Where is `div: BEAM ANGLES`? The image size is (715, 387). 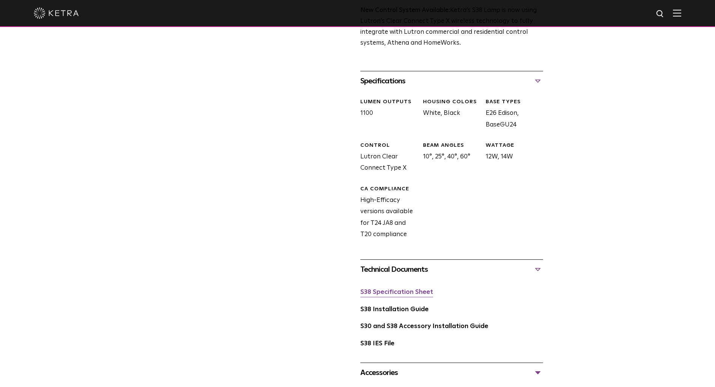
div: BEAM ANGLES is located at coordinates (451, 146).